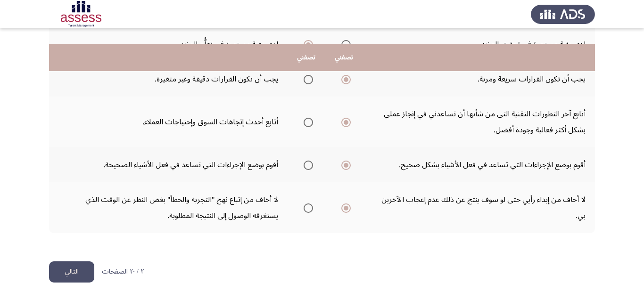 The image size is (644, 299). What do you see at coordinates (479, 79) in the screenshot?
I see `td: يجب أن تكون القرارات سريعة ومرنة.` at bounding box center [479, 79].